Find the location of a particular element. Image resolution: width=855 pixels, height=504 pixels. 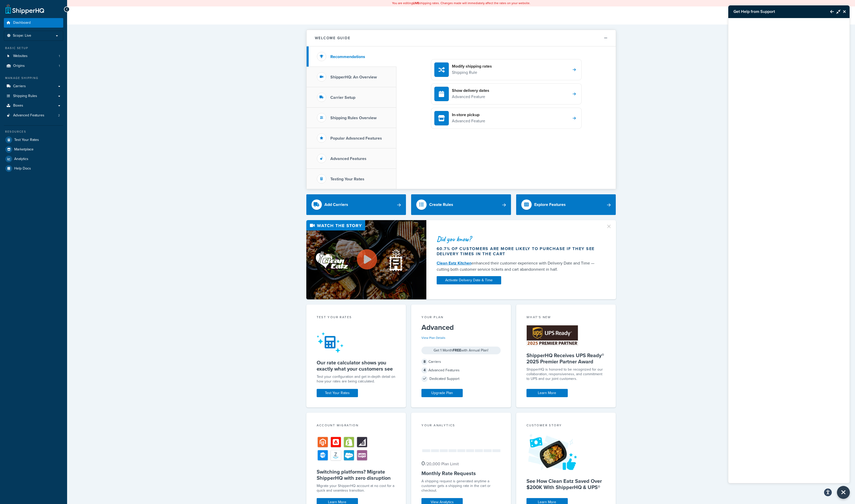

li: Analytics is located at coordinates (34, 159).